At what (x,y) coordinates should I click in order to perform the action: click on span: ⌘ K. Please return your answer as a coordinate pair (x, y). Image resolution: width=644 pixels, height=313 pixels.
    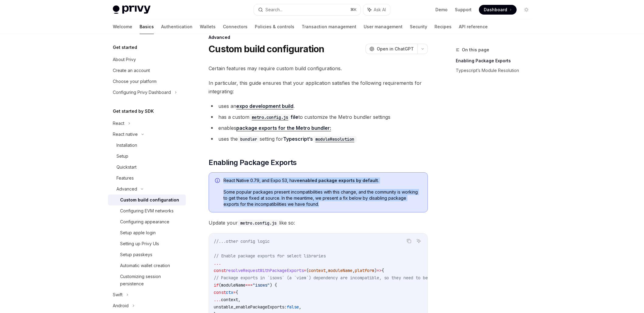
    Looking at the image, I should click on (353, 9).